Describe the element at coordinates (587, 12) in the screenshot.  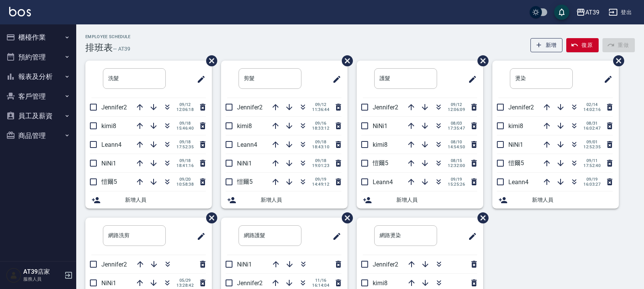
I see `button: AT39` at that location.